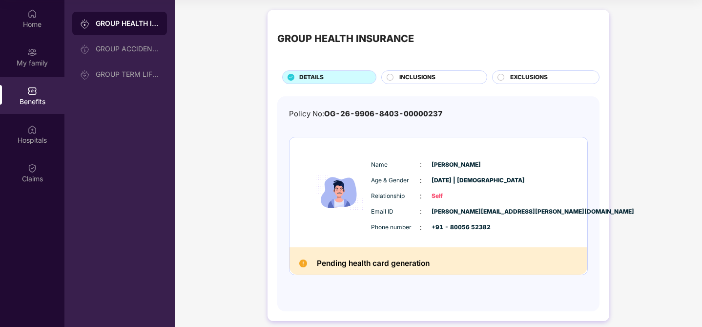 The height and width of the screenshot is (327, 702). Describe the element at coordinates (339, 192) in the screenshot. I see `img: icon` at that location.